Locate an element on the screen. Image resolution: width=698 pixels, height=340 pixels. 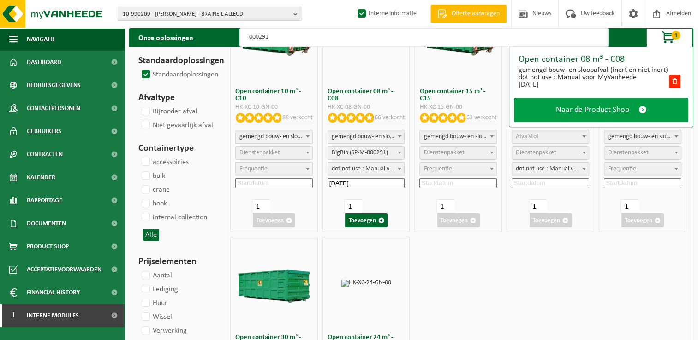
h2: Onze oplossingen is located at coordinates (166, 37).